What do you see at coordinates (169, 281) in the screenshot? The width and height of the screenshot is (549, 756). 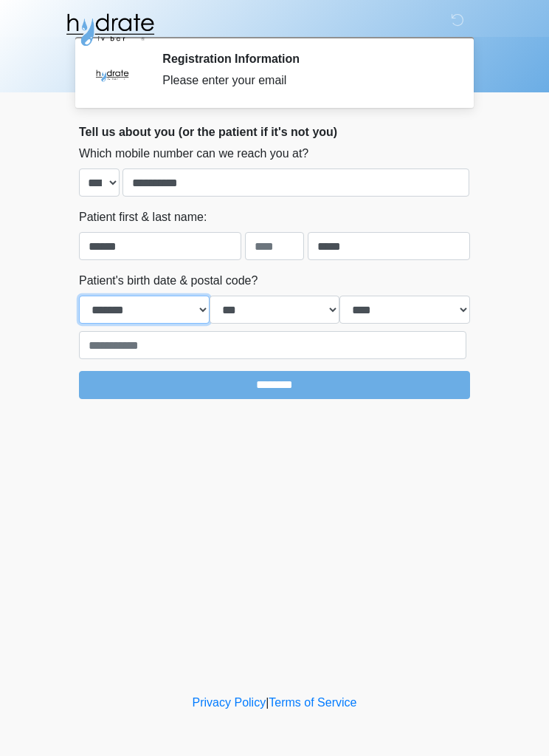 I see `label: Patient's birth date & postal code?` at bounding box center [169, 281].